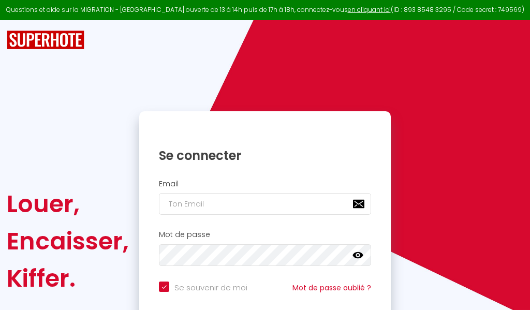  Describe the element at coordinates (332, 288) in the screenshot. I see `a: Mot de passe oublié ?` at that location.